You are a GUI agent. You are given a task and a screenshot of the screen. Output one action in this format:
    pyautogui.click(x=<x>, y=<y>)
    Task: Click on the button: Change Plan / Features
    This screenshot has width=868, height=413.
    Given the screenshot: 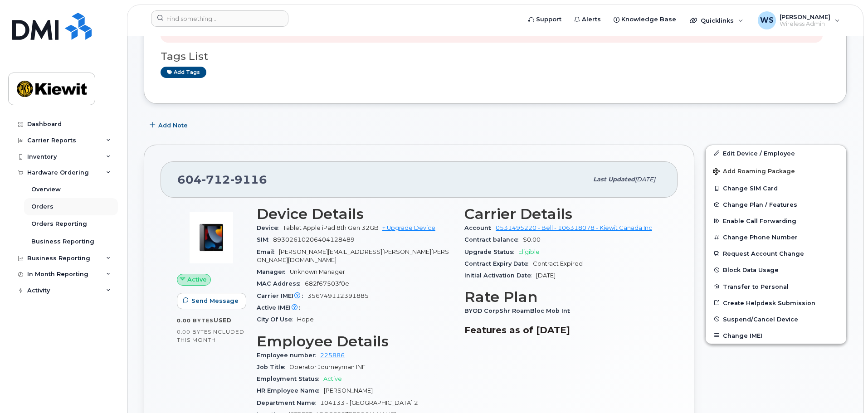 What is the action you would take?
    pyautogui.click(x=776, y=205)
    